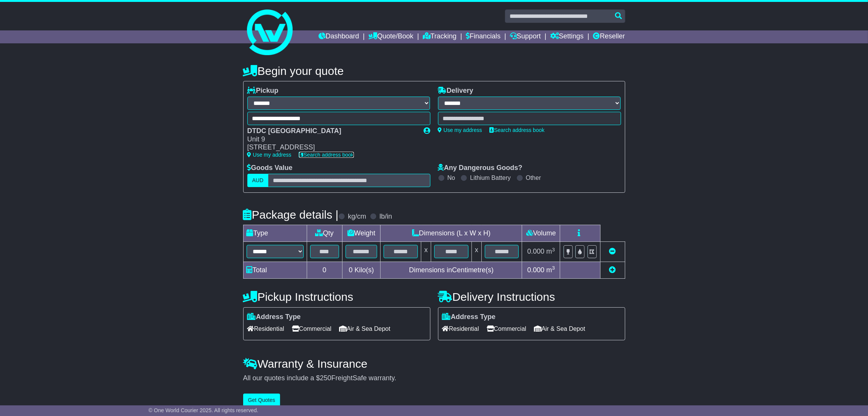  I want to click on a: Settings, so click(567, 37).